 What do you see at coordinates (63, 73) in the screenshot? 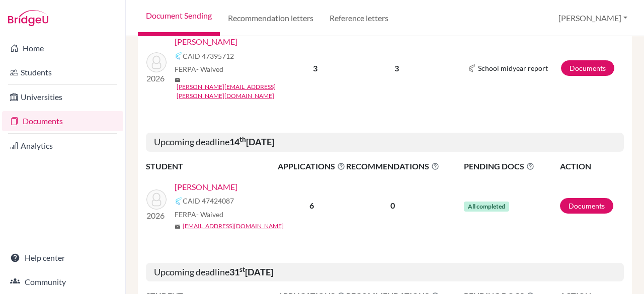
I see `a: Students` at bounding box center [63, 73].